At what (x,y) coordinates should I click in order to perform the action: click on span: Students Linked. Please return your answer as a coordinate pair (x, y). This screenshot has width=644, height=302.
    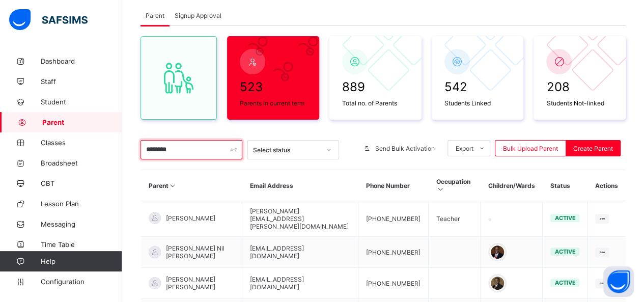
    Looking at the image, I should click on (478, 103).